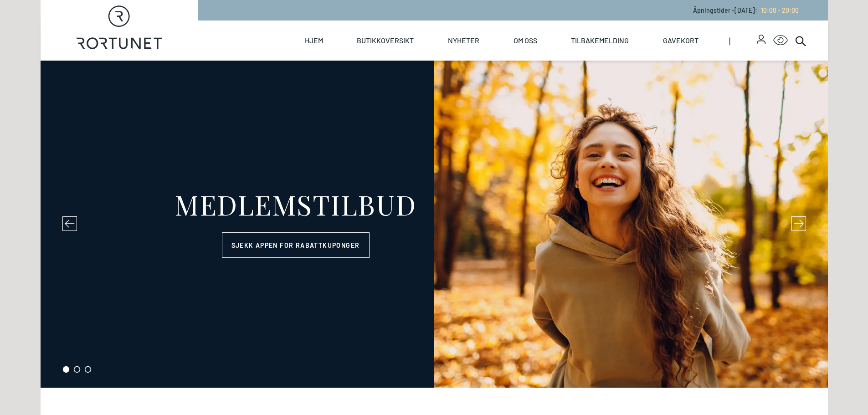 The width and height of the screenshot is (868, 415). I want to click on a: Nyheter, so click(463, 40).